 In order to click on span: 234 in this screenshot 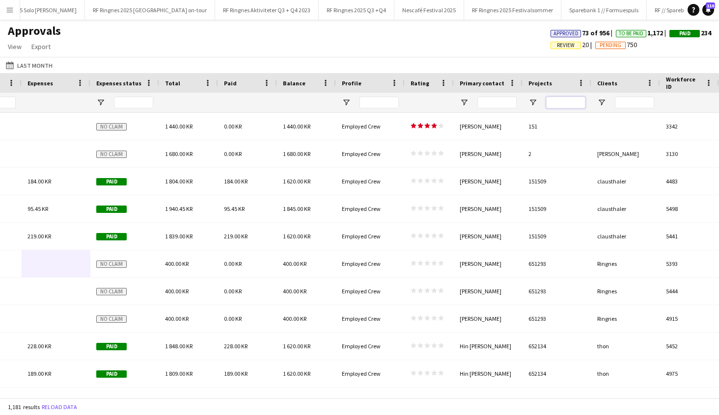, I will do `click(690, 33)`.